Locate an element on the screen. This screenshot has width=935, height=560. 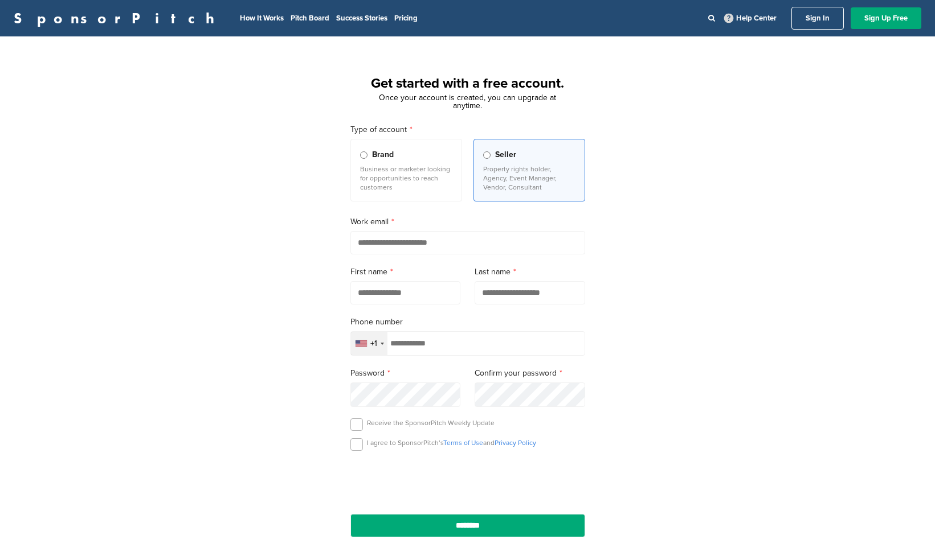
p: Business or marketer looking for opportunities to reach customers is located at coordinates (406, 179).